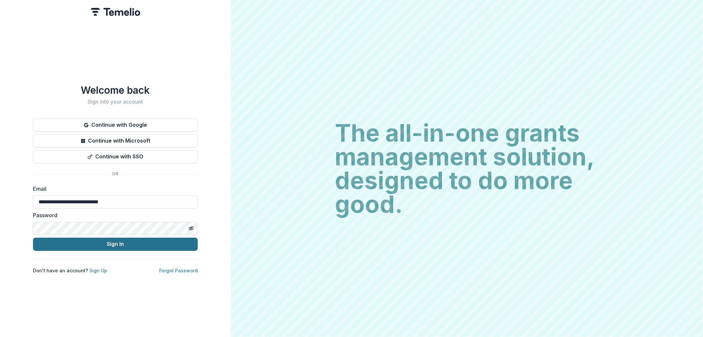  What do you see at coordinates (115, 102) in the screenshot?
I see `h2: Sign into your account` at bounding box center [115, 102].